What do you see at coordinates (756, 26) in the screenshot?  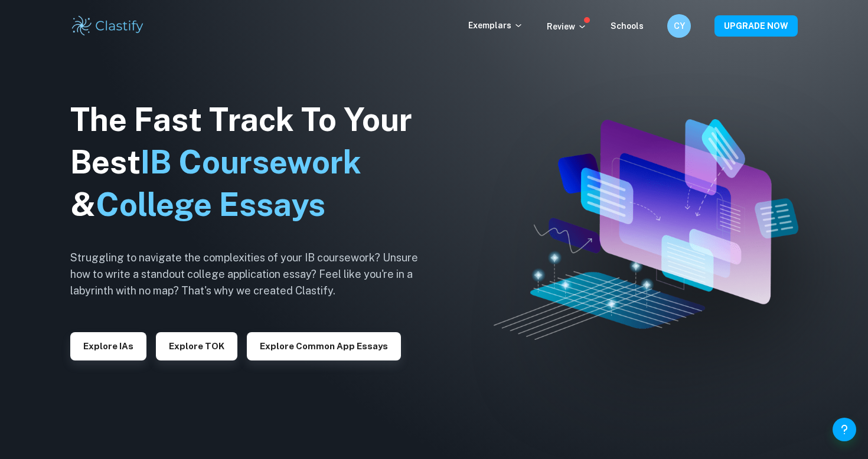 I see `button: UPGRADE NOW` at bounding box center [756, 26].